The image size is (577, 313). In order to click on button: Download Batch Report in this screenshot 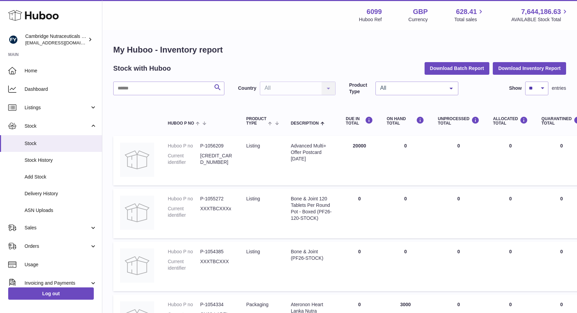, I will do `click(457, 68)`.